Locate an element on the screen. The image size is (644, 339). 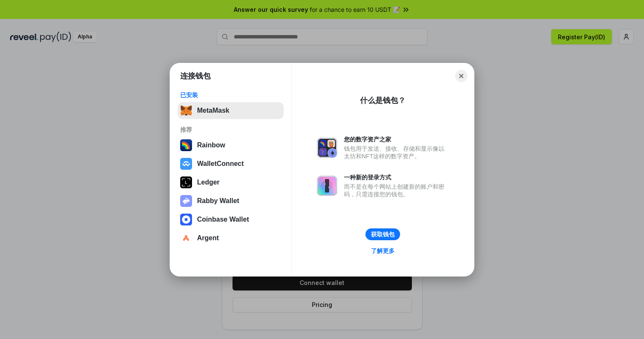
img: svg+xml,%3Csvg%20width%3D%22120%22%20height%3D%22120%22%20viewBox%3D%220%200%20120%20120%22%20fil... is located at coordinates (186, 146).